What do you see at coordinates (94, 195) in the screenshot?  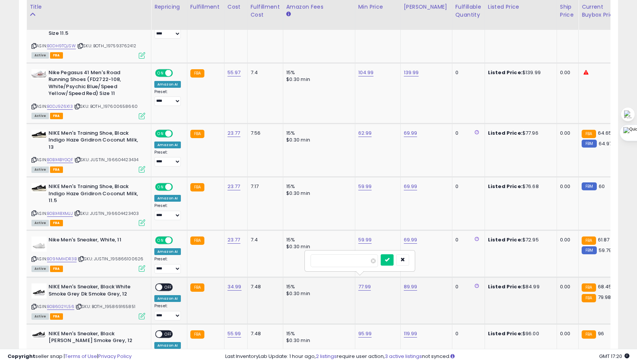 I see `b: NIKE Men's Training Shoe, Black Indigo Haze Gridiron Coconut Milk, 11.5` at bounding box center [94, 195].